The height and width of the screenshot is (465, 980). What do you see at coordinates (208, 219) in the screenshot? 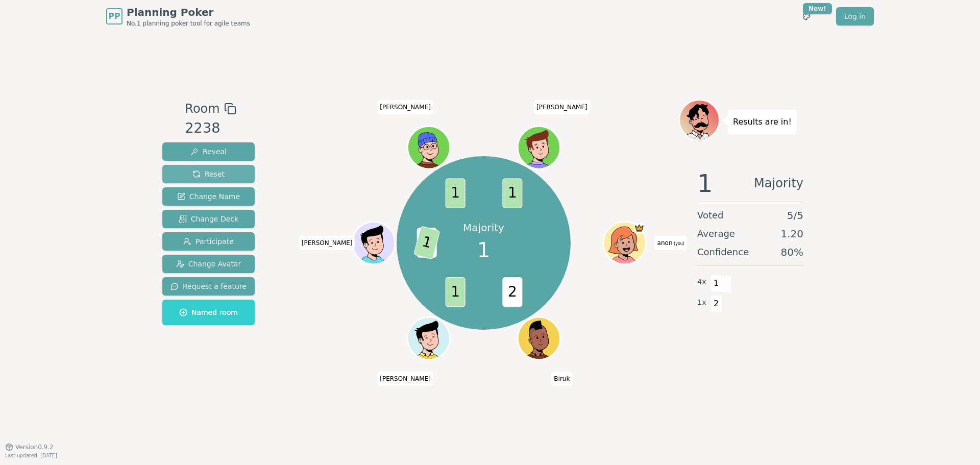
I see `span: Change Deck` at bounding box center [208, 219].